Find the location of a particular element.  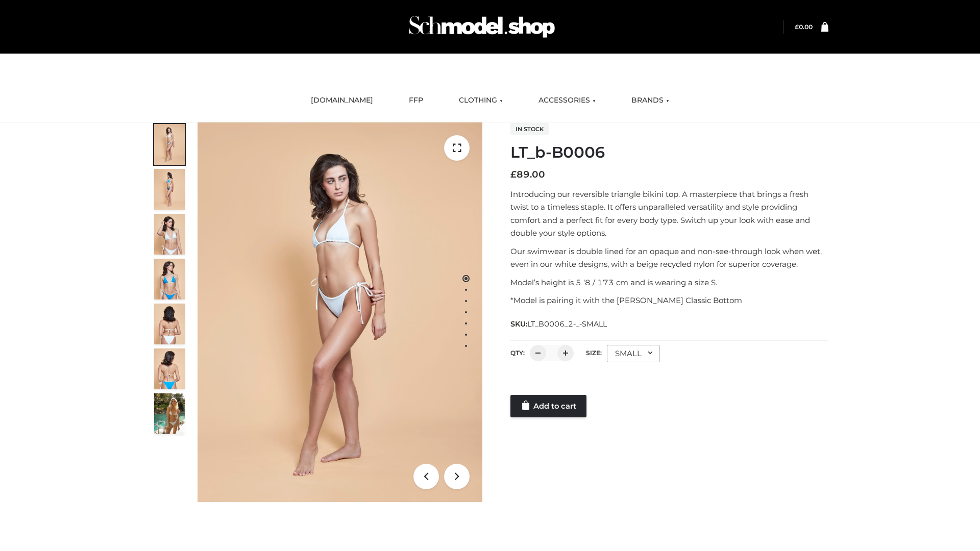

span: SKU: is located at coordinates (559, 324).